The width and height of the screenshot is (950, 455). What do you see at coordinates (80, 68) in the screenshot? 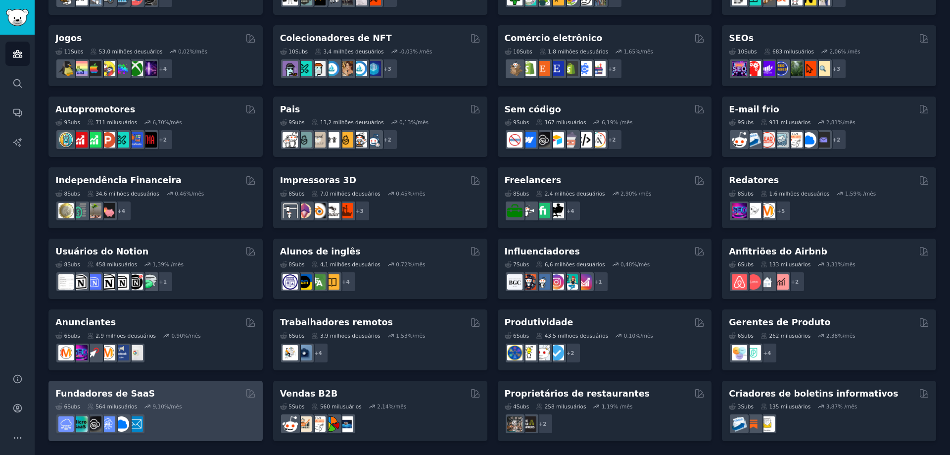
I see `img: CozyGamers` at bounding box center [80, 68].